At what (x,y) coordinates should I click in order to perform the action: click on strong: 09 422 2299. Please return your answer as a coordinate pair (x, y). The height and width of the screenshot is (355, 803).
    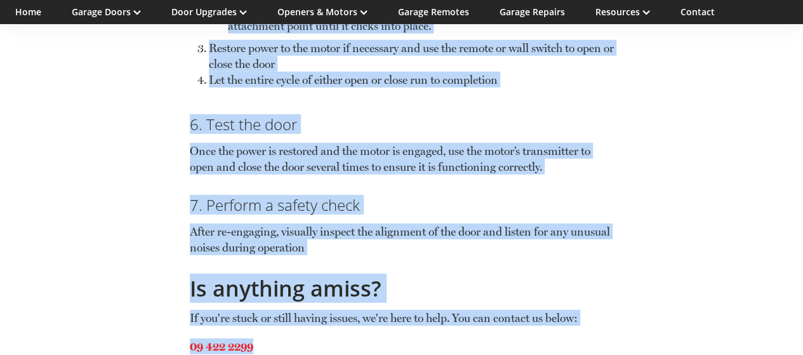
    Looking at the image, I should click on (222, 346).